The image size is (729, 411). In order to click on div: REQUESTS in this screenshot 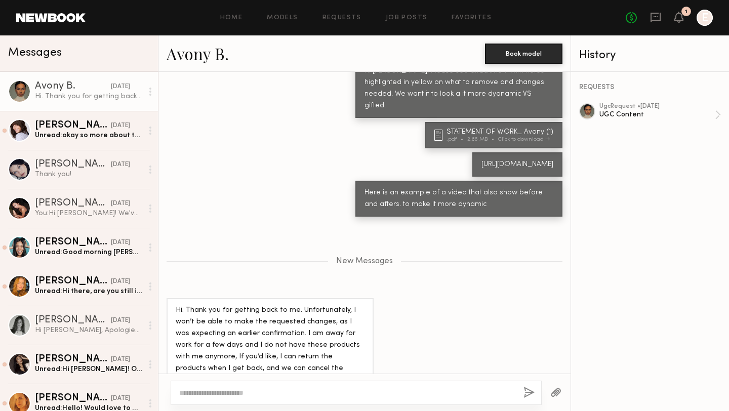, I will do `click(650, 88)`.